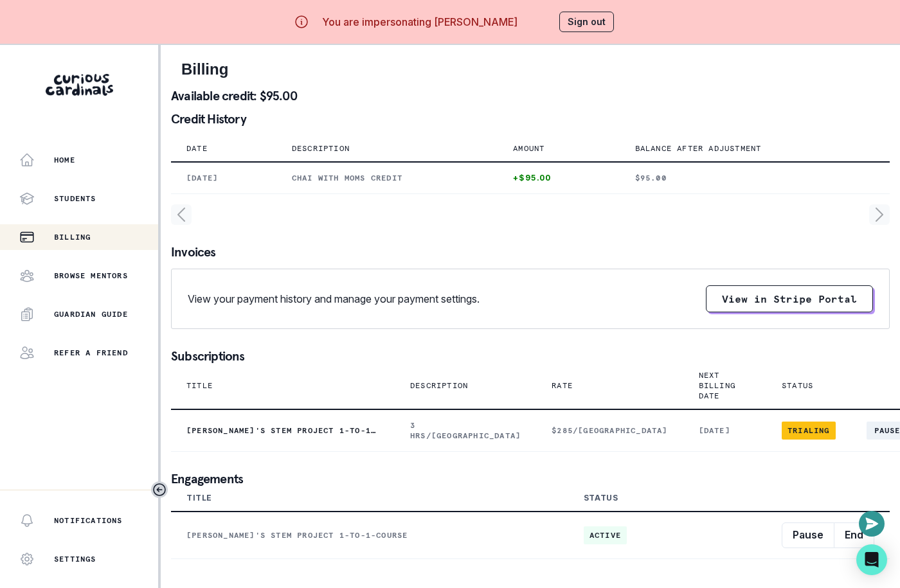  What do you see at coordinates (530, 356) in the screenshot?
I see `p: Subscriptions` at bounding box center [530, 356].